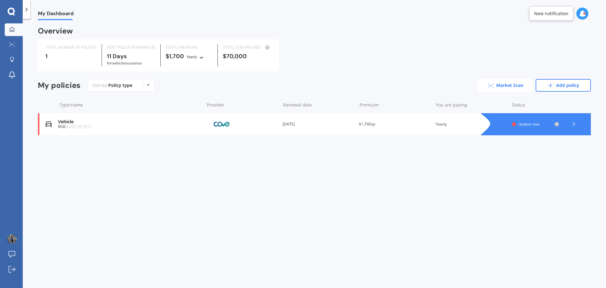 The height and width of the screenshot is (288, 606). Describe the element at coordinates (112, 85) in the screenshot. I see `div: Sort by:` at that location.